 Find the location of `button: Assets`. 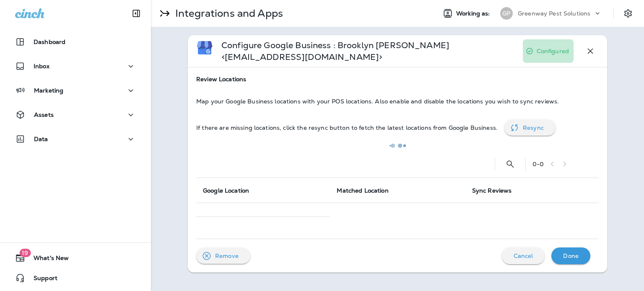

button: Assets is located at coordinates (75, 115).